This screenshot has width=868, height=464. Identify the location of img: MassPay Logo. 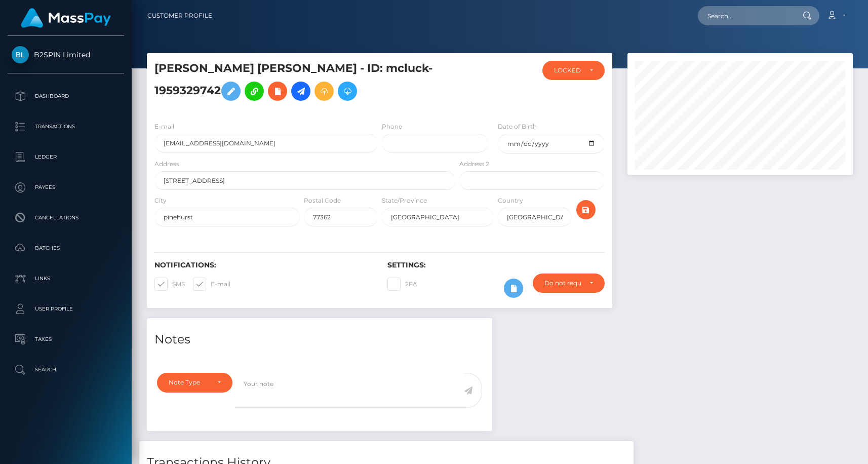
(66, 18).